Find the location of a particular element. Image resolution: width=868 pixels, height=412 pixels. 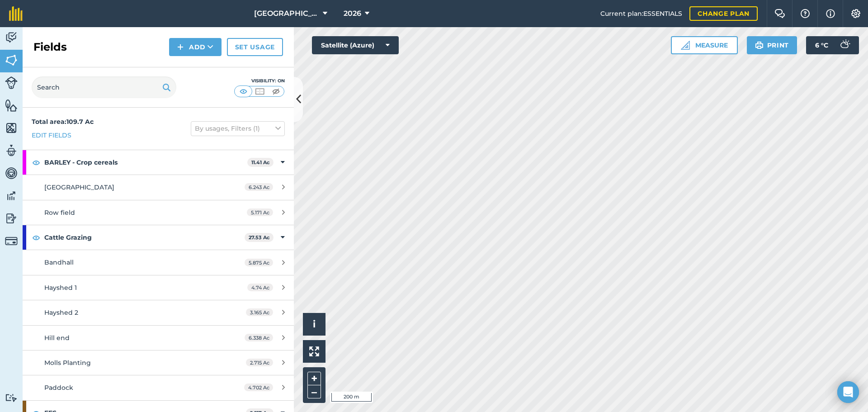

span: 6.243 Ac is located at coordinates (259, 186).